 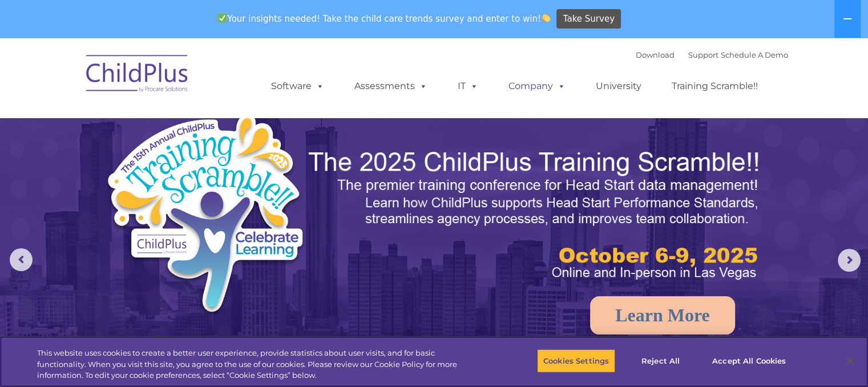 I want to click on button: Reject All, so click(x=660, y=360).